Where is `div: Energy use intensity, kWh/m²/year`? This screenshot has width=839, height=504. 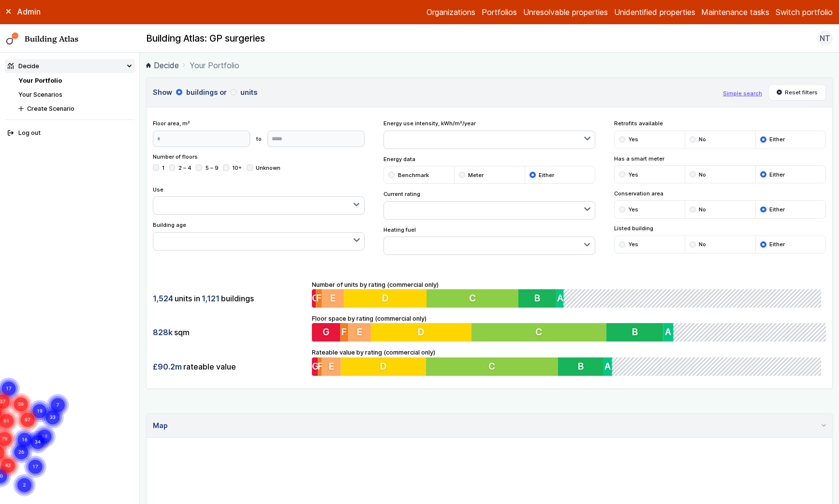 div: Energy use intensity, kWh/m²/year is located at coordinates (490, 134).